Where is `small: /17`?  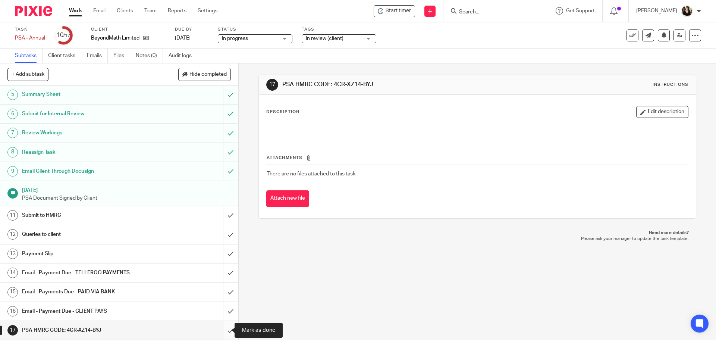 small: /17 is located at coordinates (67, 35).